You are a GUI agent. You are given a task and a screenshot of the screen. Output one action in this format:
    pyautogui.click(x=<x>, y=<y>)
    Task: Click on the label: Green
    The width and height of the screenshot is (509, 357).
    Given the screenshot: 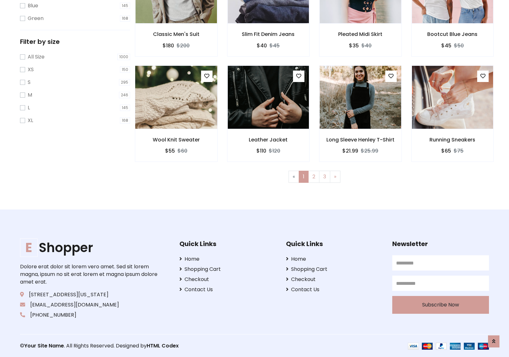 What is the action you would take?
    pyautogui.click(x=36, y=18)
    